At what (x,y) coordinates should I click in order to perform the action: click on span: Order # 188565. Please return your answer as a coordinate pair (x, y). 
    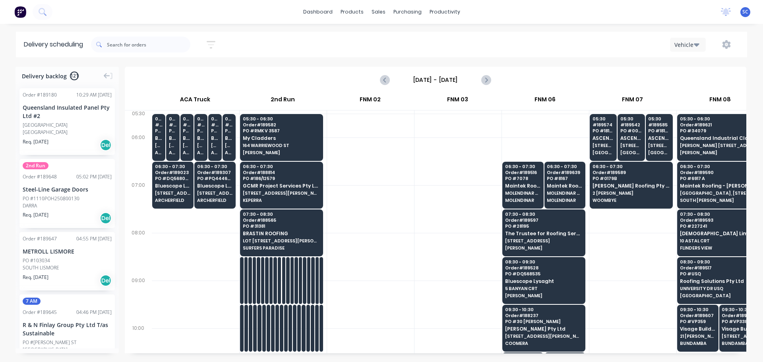
    Looking at the image, I should click on (281, 220).